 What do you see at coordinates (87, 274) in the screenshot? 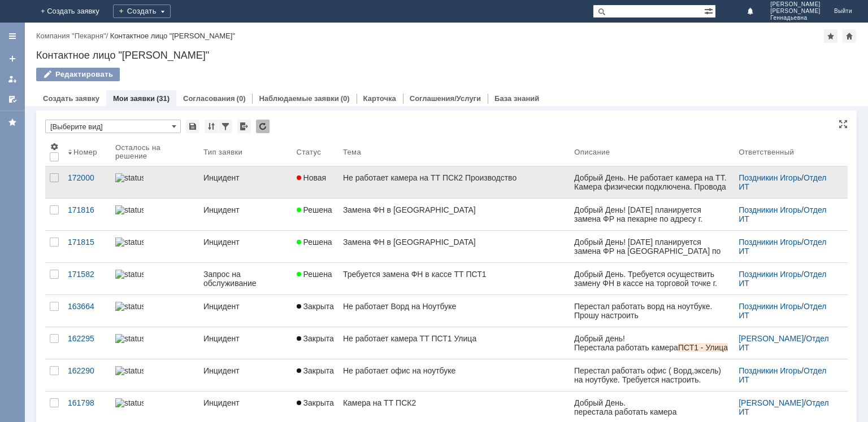
I see `div: 171582` at bounding box center [87, 274].